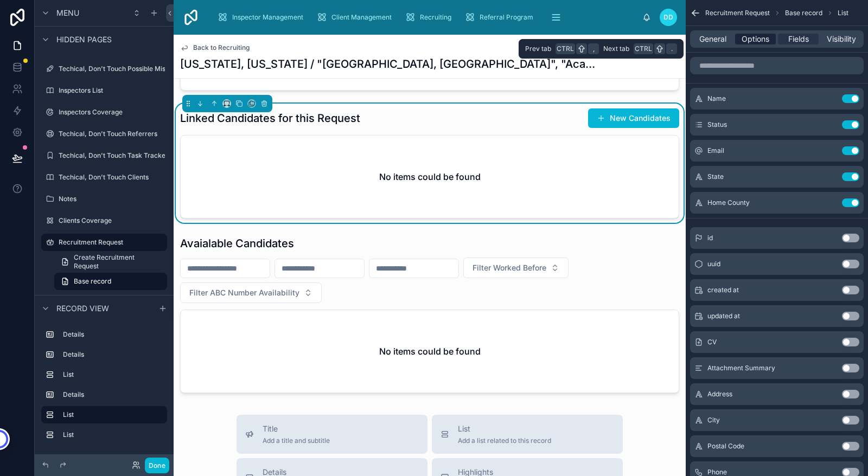  Describe the element at coordinates (104, 303) in the screenshot. I see `a: Candidates` at that location.